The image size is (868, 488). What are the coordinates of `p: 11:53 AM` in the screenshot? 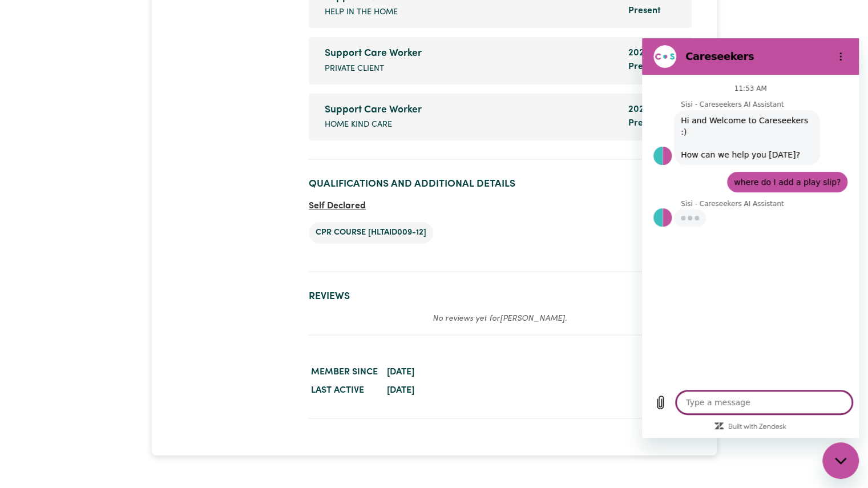 It's located at (108, 51).